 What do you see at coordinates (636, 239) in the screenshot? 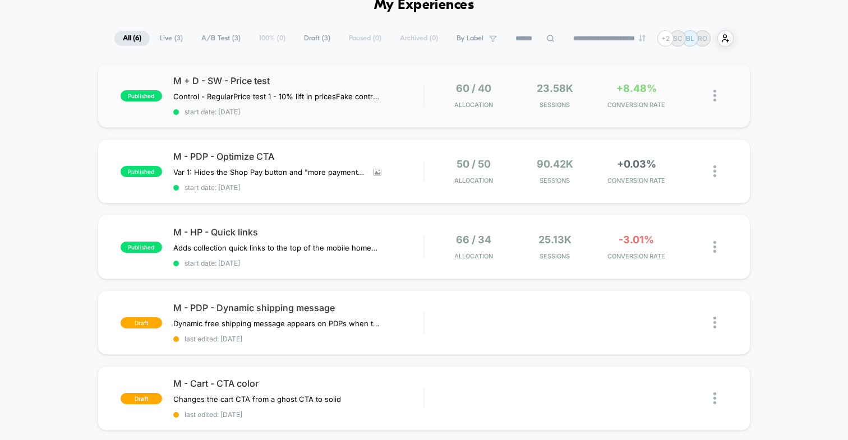
I see `span: -3.01%` at bounding box center [636, 239].